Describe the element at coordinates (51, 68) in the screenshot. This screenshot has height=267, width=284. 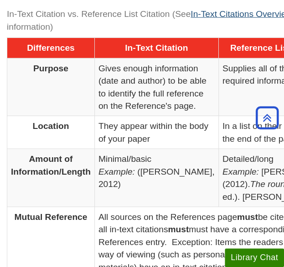
I see `p: Purpose` at that location.